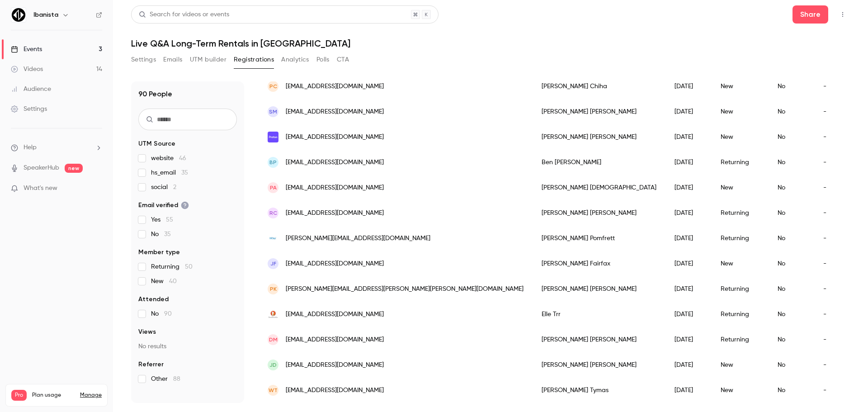 Image resolution: width=868 pixels, height=412 pixels. What do you see at coordinates (295, 60) in the screenshot?
I see `button: Analytics` at bounding box center [295, 60].